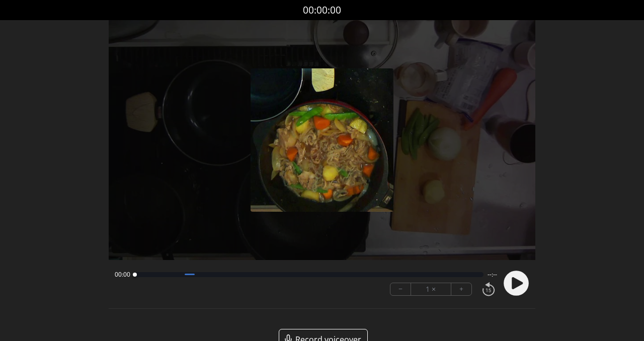 Image resolution: width=644 pixels, height=341 pixels. Describe the element at coordinates (431, 289) in the screenshot. I see `div: 1 ×` at that location.